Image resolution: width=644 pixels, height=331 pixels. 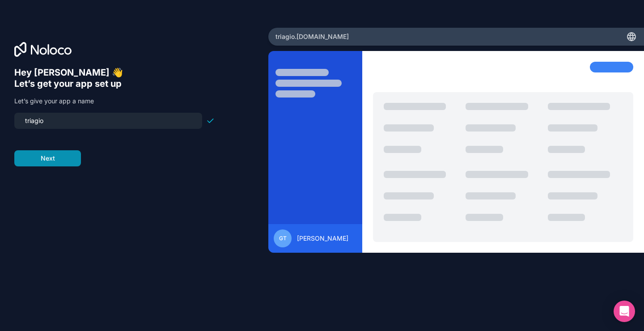 What do you see at coordinates (624, 311) in the screenshot?
I see `div: Open Intercom Messenger` at bounding box center [624, 311].